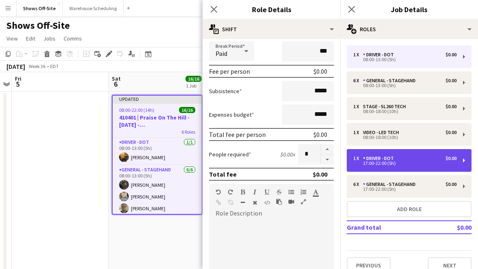 The width and height of the screenshot is (478, 269). What do you see at coordinates (243, 192) in the screenshot?
I see `button: Bold` at bounding box center [243, 192].